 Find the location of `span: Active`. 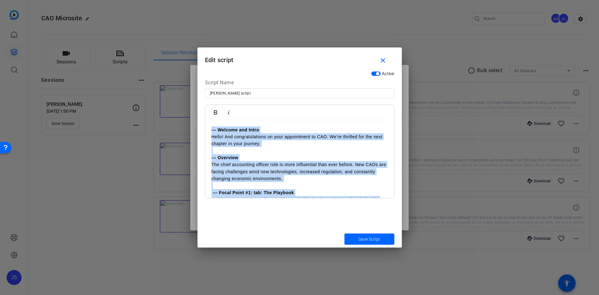

span: Active is located at coordinates (388, 74).